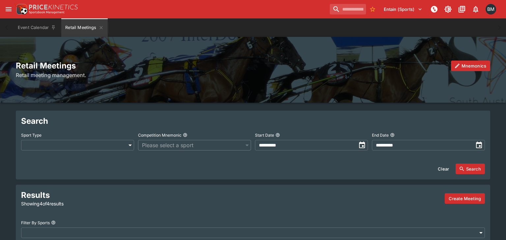 The height and width of the screenshot is (240, 506). What do you see at coordinates (37, 28) in the screenshot?
I see `button: Event Calendar` at bounding box center [37, 28].